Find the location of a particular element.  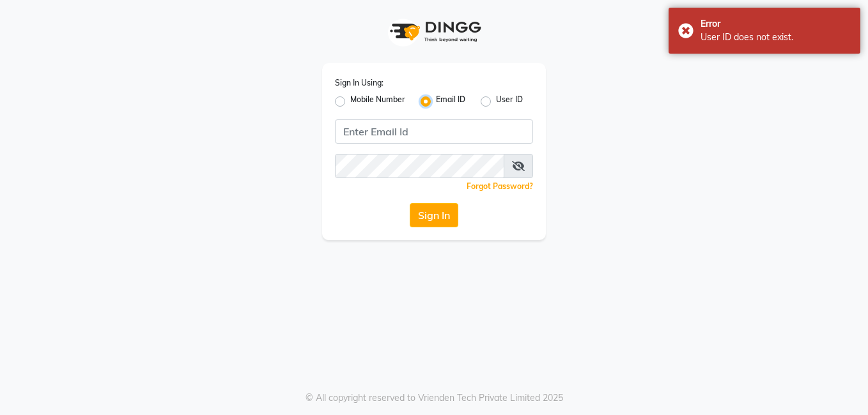

label: Email ID is located at coordinates (451, 101).